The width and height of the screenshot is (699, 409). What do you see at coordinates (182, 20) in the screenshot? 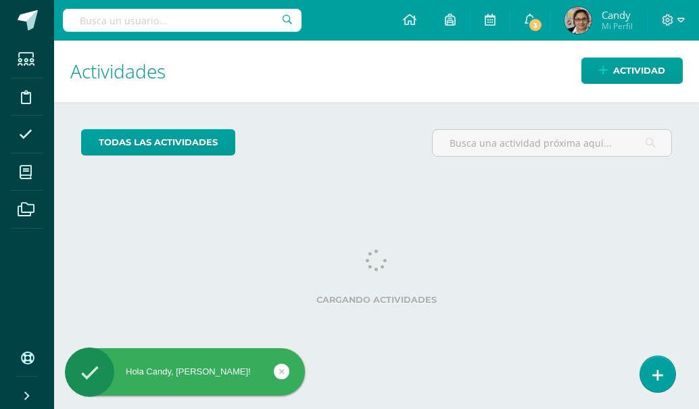
I see `input: Busca un usuario...` at bounding box center [182, 20].